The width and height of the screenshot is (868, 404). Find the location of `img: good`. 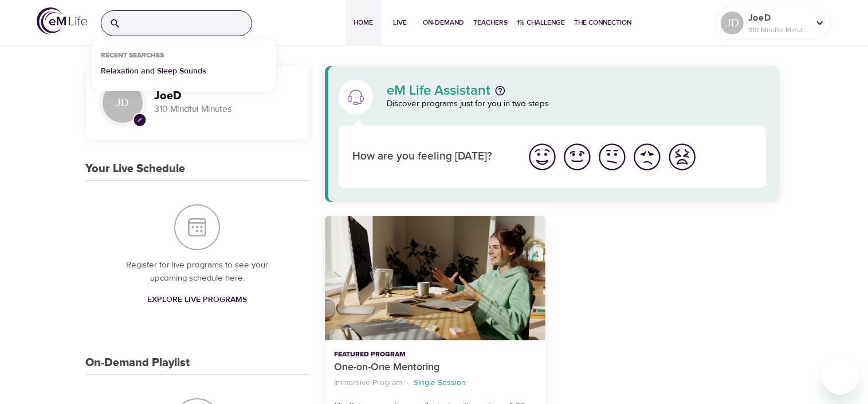

img: good is located at coordinates (577, 157).